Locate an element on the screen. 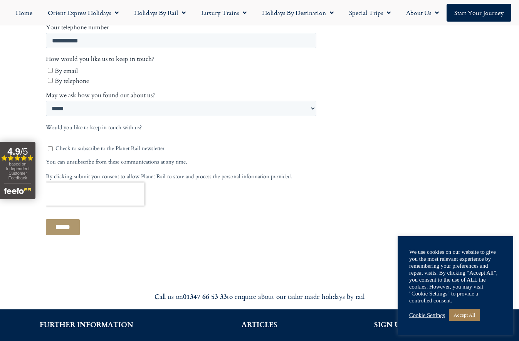  div: We use cookies on our website to give you the most relevant experience by remembering your prefer... is located at coordinates (456, 276).